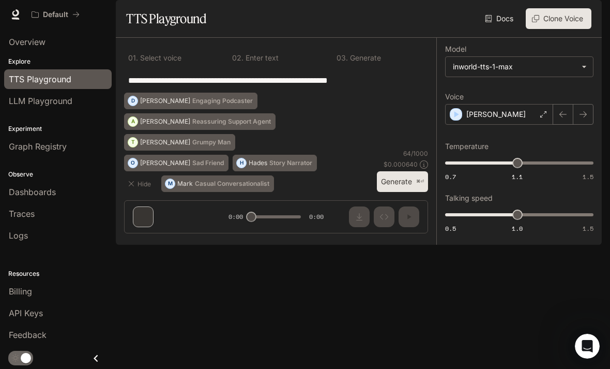 The height and width of the screenshot is (369, 610). What do you see at coordinates (467, 146) in the screenshot?
I see `p: Temperature` at bounding box center [467, 146].